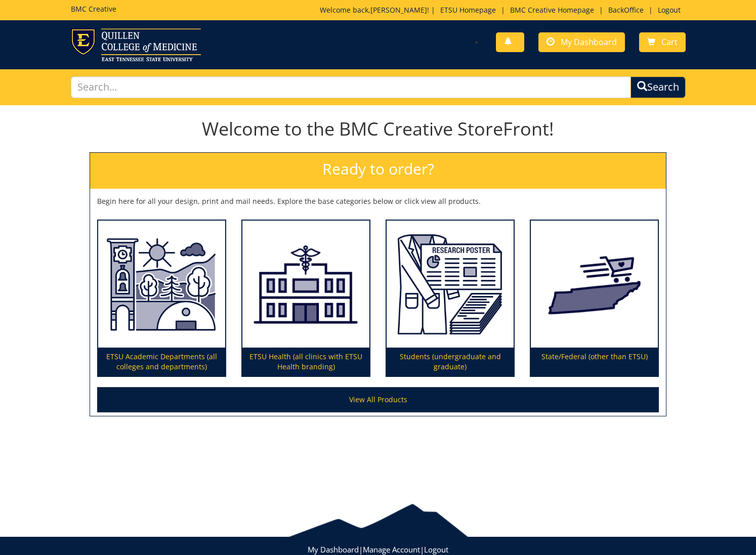  I want to click on img: ETSU logo, so click(136, 45).